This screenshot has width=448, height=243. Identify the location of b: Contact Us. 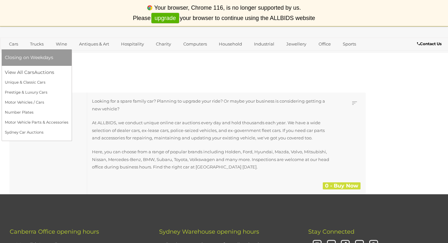
(429, 44).